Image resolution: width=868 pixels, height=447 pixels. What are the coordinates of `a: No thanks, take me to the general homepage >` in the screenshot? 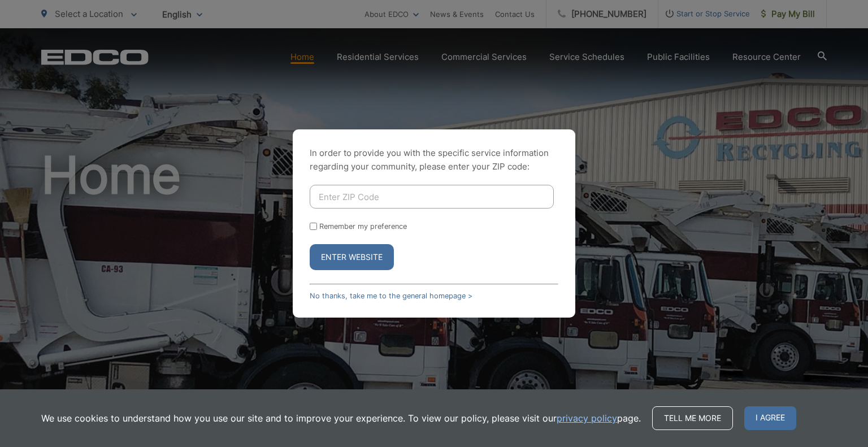 It's located at (391, 296).